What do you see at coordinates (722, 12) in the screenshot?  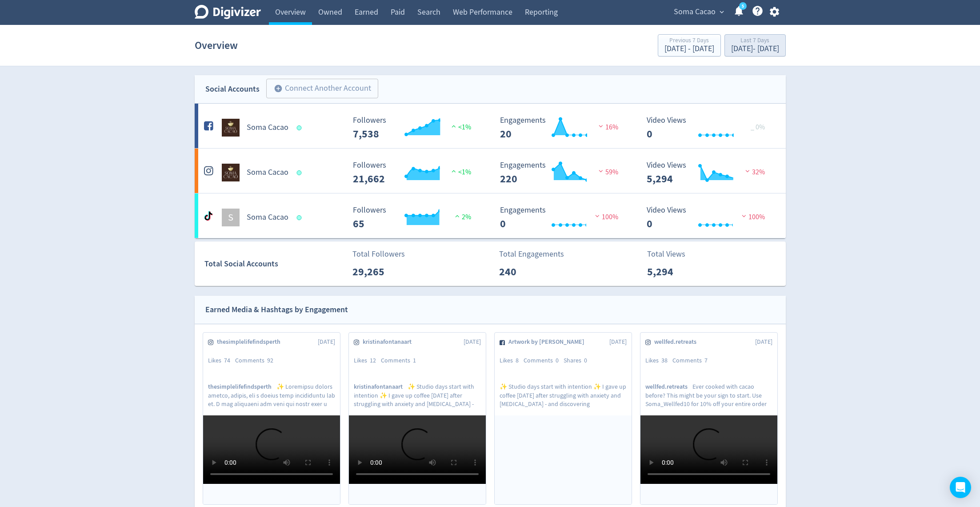 I see `span: expand_more` at bounding box center [722, 12].